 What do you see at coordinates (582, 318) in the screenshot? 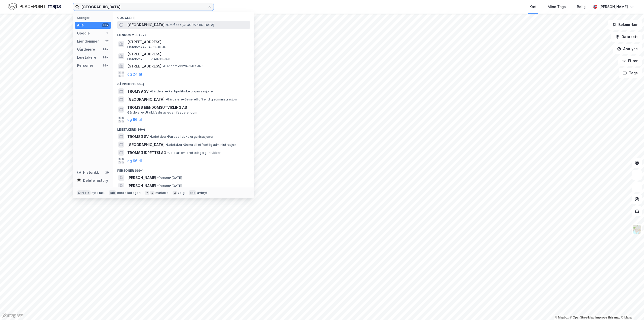
I see `a: OpenStreetMap` at bounding box center [582, 318].